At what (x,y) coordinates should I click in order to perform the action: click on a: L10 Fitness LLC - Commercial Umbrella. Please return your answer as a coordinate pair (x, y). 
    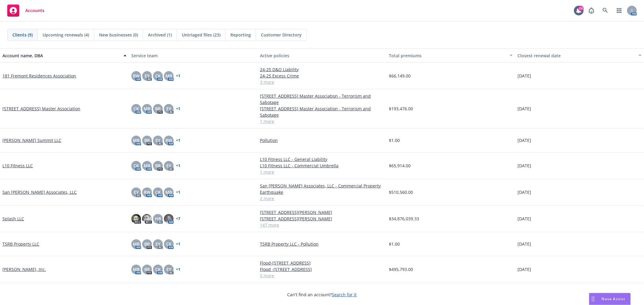
    Looking at the image, I should click on (322, 165).